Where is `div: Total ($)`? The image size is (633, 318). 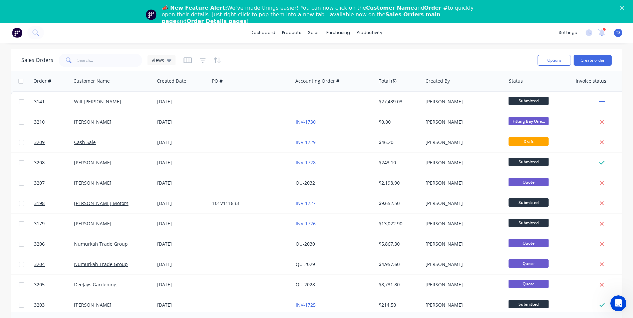
div: Total ($) is located at coordinates (387, 81).